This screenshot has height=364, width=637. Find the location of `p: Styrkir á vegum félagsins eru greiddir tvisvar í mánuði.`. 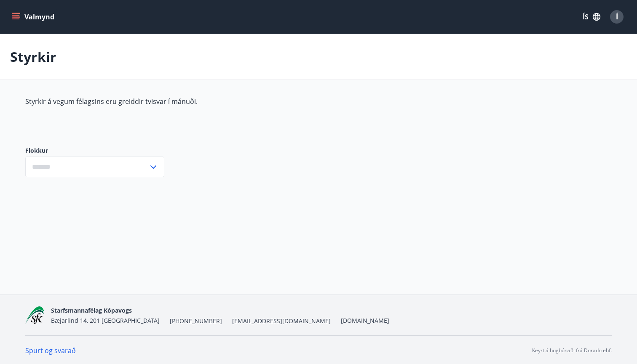

p: Styrkir á vegum félagsins eru greiddir tvisvar í mánuði. is located at coordinates (224, 101).